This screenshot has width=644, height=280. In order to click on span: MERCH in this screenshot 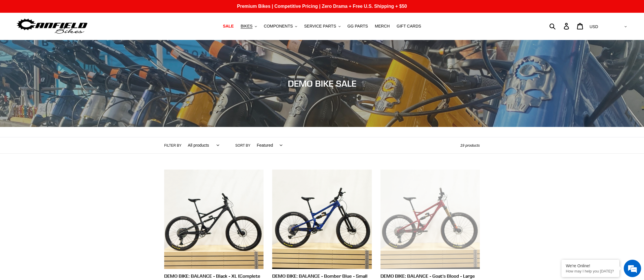, I will do `click(382, 26)`.